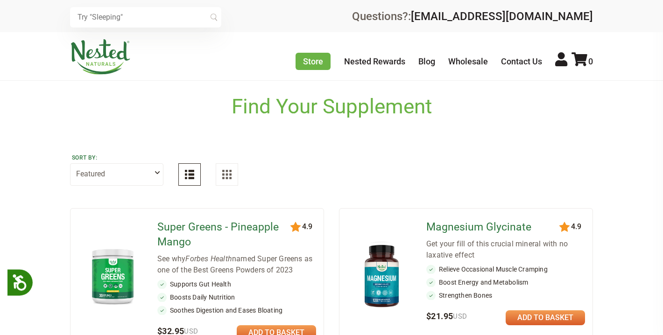 The image size is (663, 335). What do you see at coordinates (506, 283) in the screenshot?
I see `li: Boost Energy and Metabolism` at bounding box center [506, 283].